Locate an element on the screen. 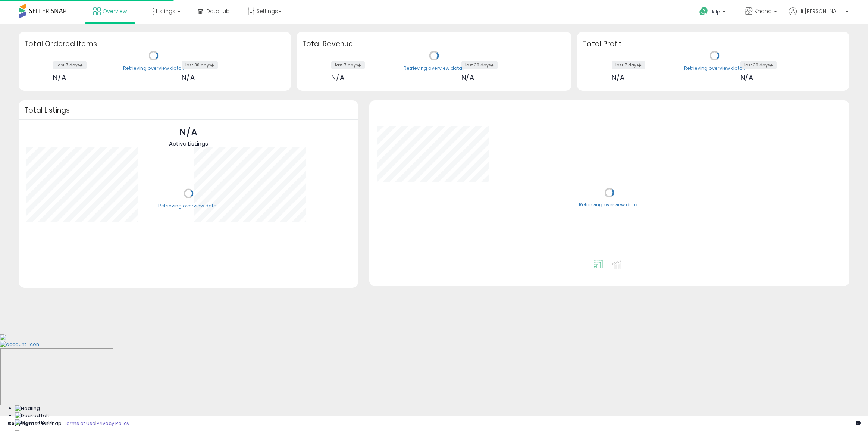 This screenshot has width=868, height=431. span: DataHub is located at coordinates (218, 11).